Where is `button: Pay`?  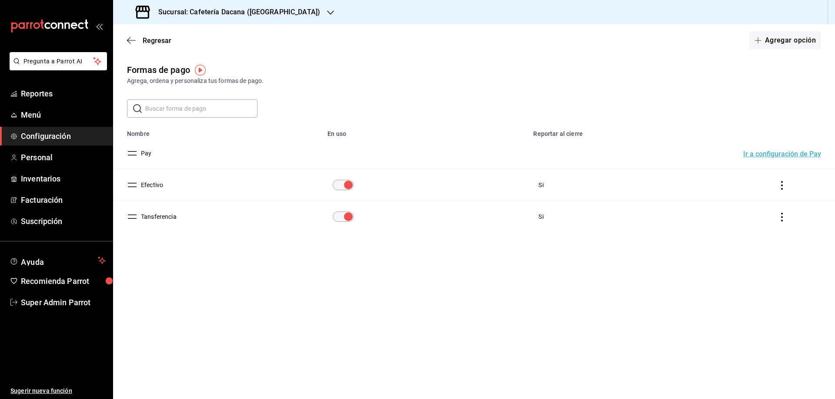 button: Pay is located at coordinates (144, 153).